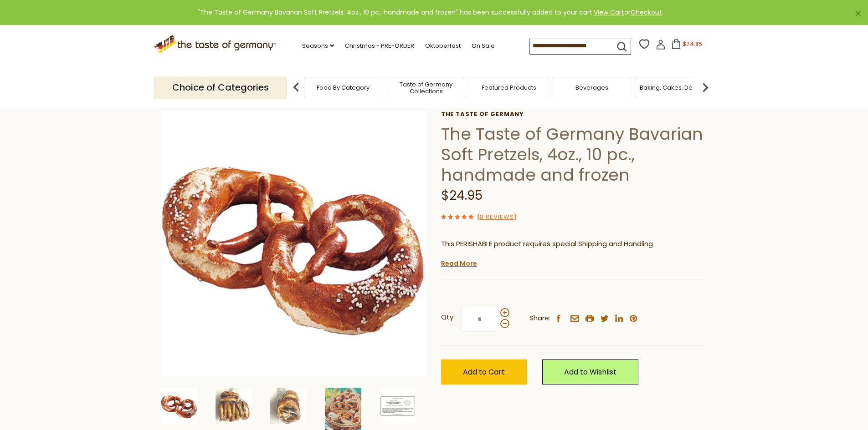 This screenshot has height=430, width=868. Describe the element at coordinates (480, 320) in the screenshot. I see `input: Qty:` at that location.